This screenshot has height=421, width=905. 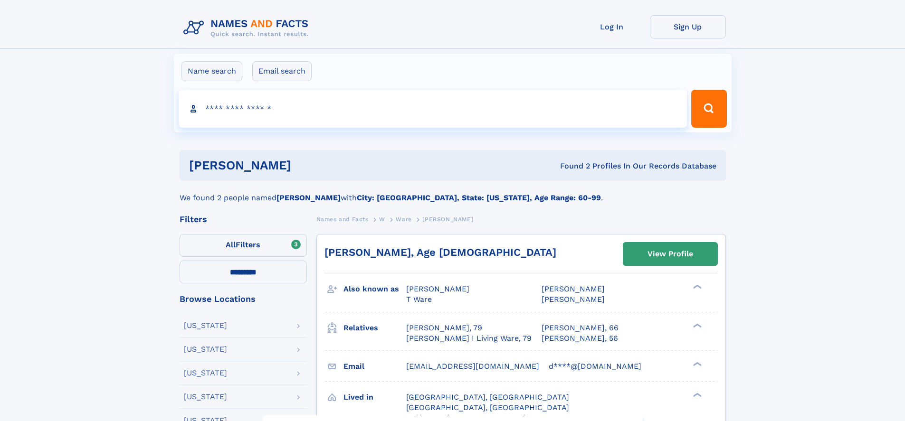 I want to click on img: Logo Names and Facts, so click(x=248, y=28).